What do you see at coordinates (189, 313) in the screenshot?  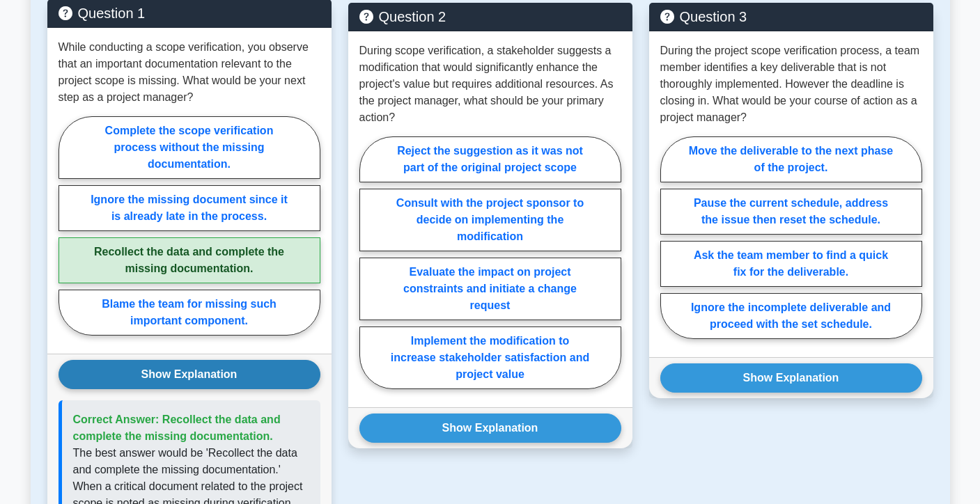 I see `label: Blame the team for missing such important component.` at bounding box center [189, 313].